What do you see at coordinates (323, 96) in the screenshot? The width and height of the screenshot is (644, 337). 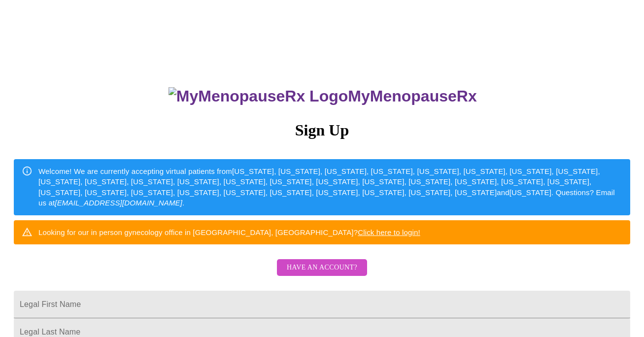 I see `h3: MyMenopauseRx` at bounding box center [323, 96].